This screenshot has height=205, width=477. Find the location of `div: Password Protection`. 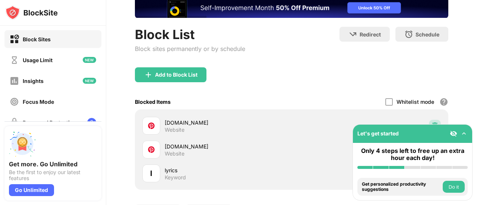

div: Password Protection is located at coordinates (50, 123).